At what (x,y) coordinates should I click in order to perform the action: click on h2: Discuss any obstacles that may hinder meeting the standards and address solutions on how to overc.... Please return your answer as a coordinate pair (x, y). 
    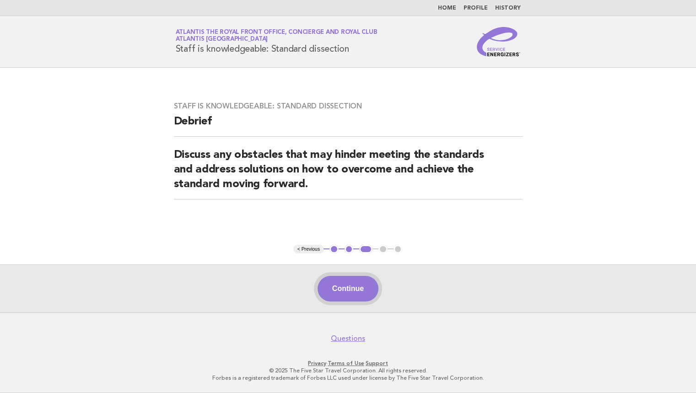
    Looking at the image, I should click on (348, 173).